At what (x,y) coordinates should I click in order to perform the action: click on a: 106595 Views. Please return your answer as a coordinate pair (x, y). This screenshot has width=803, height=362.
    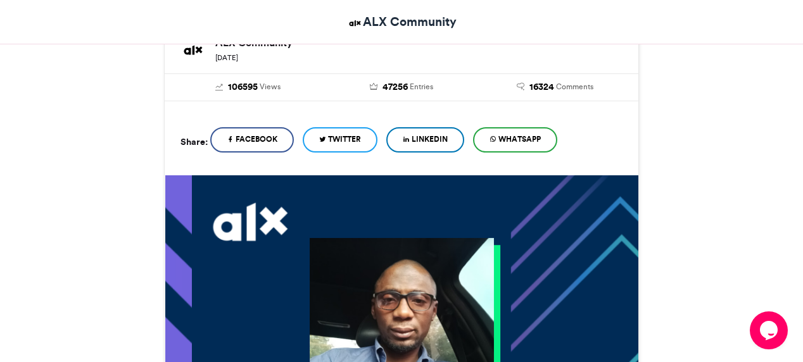
    Looking at the image, I should click on (248, 87).